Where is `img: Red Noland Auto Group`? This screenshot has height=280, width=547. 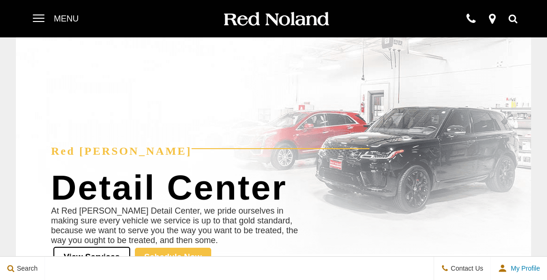 img: Red Noland Auto Group is located at coordinates (276, 19).